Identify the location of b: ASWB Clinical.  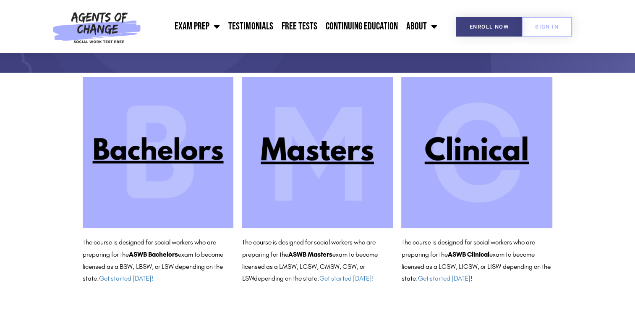
(468, 254).